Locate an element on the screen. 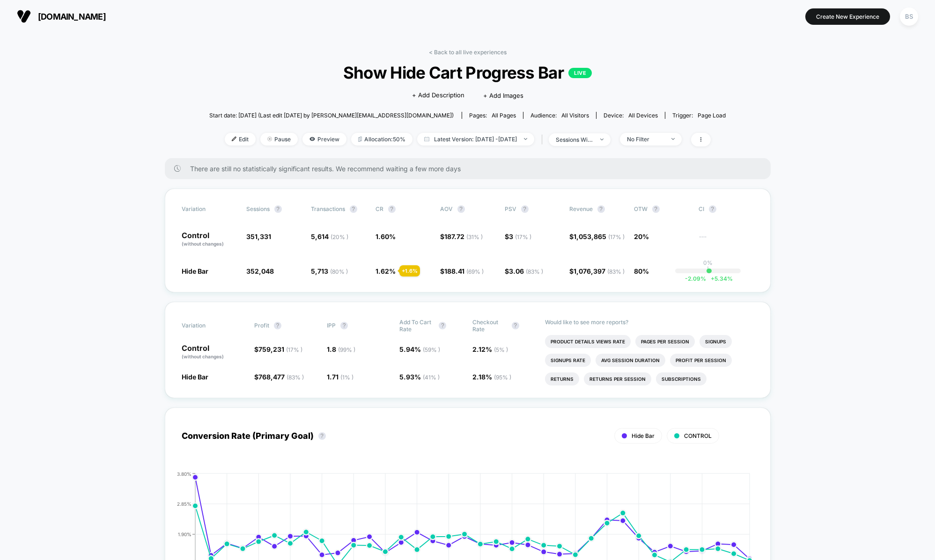 This screenshot has width=935, height=560. button: Create New Experience is located at coordinates (847, 16).